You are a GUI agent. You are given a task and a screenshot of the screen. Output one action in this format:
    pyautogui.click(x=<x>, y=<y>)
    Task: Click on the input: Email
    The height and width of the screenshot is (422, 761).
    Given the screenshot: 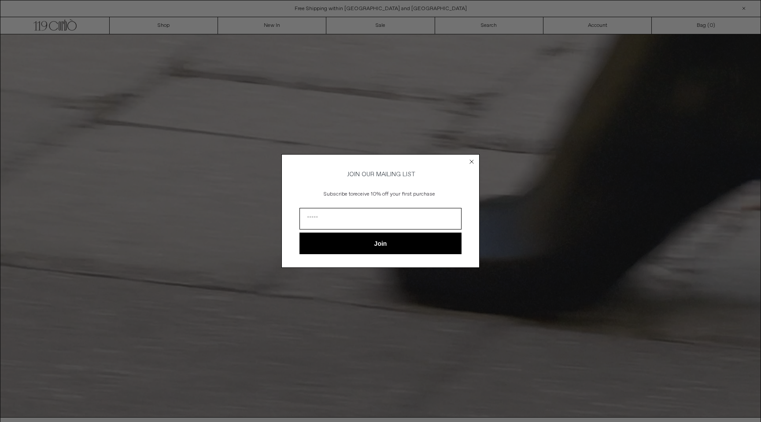 What is the action you would take?
    pyautogui.click(x=381, y=218)
    